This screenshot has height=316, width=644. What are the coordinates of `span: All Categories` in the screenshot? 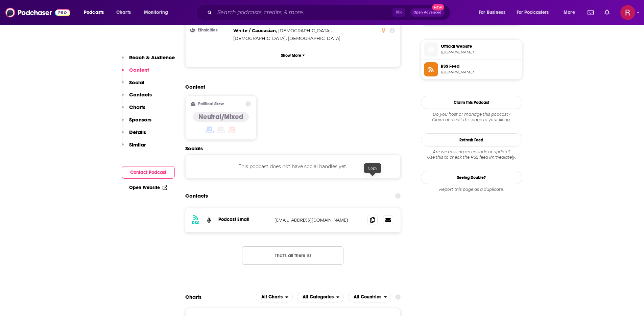 It's located at (318, 297).